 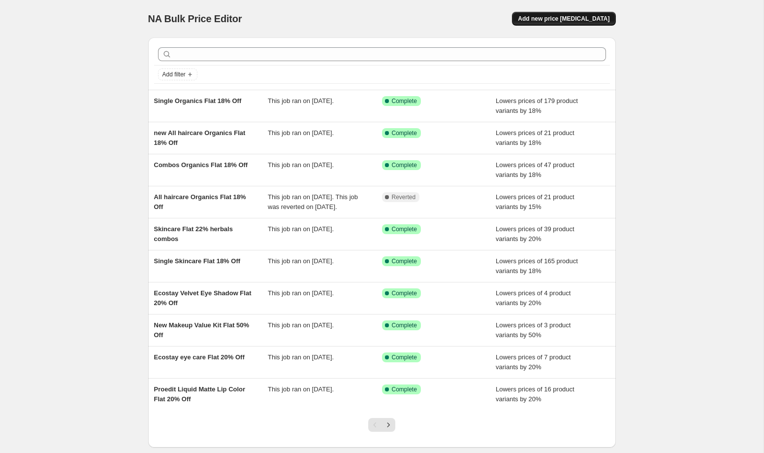 What do you see at coordinates (194, 233) in the screenshot?
I see `span: Skincare Flat 22% herbals combos` at bounding box center [194, 233].